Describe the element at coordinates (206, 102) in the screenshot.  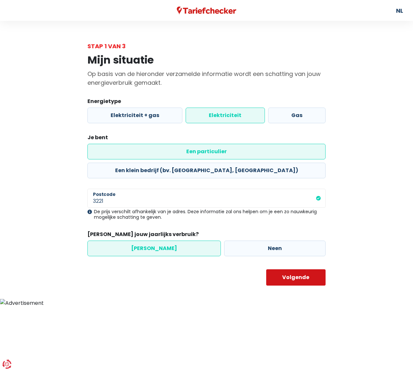
I see `legend: Energietype` at that location.